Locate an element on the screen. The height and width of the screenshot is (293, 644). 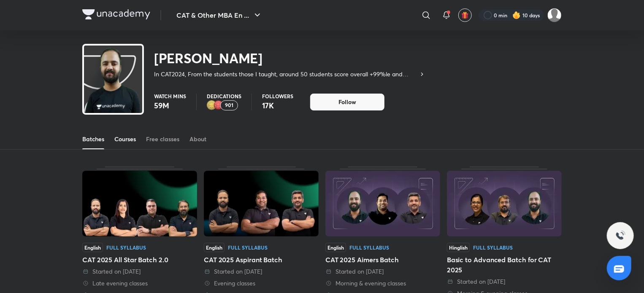
img: Company Logo is located at coordinates (116, 15).